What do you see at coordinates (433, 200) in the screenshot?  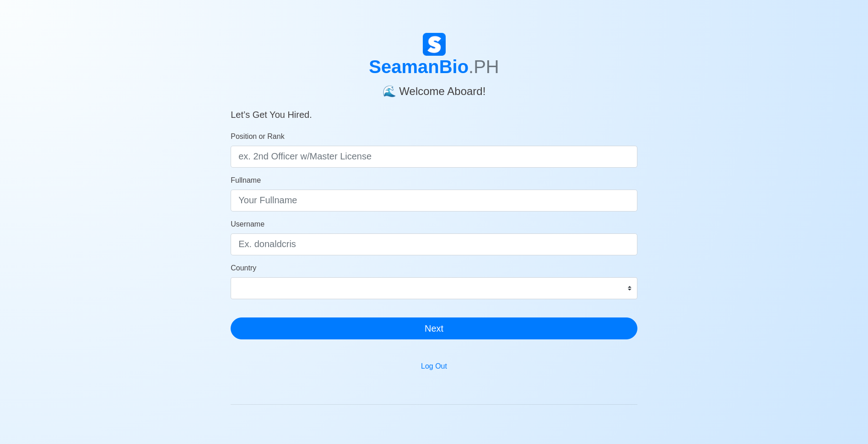 I see `input: Your Fullname` at bounding box center [433, 200].